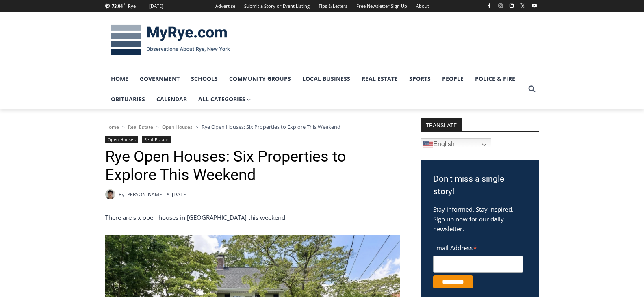 The height and width of the screenshot is (297, 644). I want to click on a: X, so click(523, 5).